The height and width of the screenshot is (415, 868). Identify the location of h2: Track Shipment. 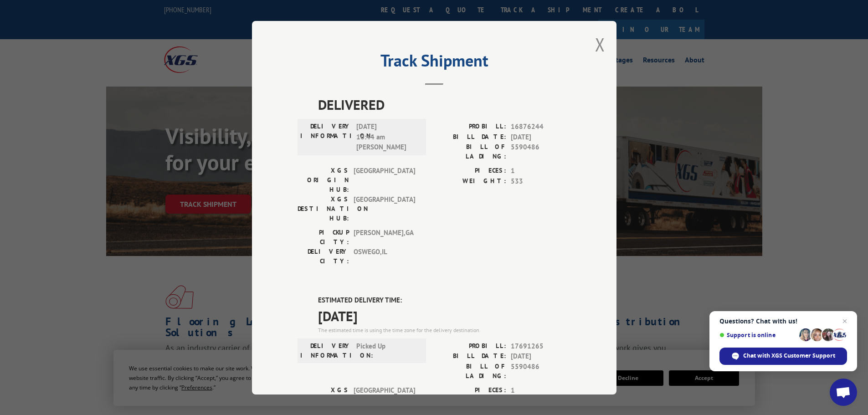
(434, 63).